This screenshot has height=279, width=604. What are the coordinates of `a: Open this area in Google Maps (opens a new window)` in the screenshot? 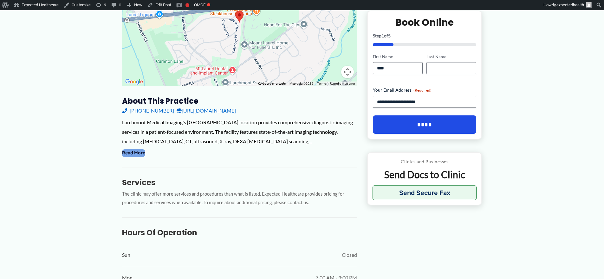 It's located at (134, 82).